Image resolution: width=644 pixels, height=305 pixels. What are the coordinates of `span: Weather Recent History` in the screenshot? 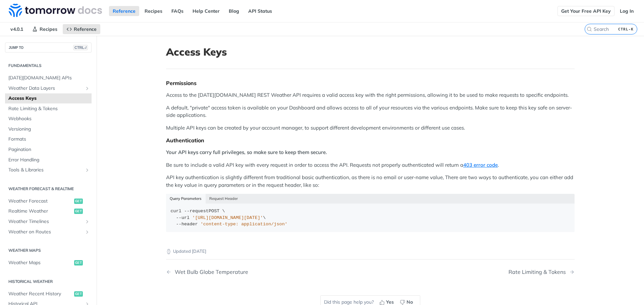 It's located at (40, 294).